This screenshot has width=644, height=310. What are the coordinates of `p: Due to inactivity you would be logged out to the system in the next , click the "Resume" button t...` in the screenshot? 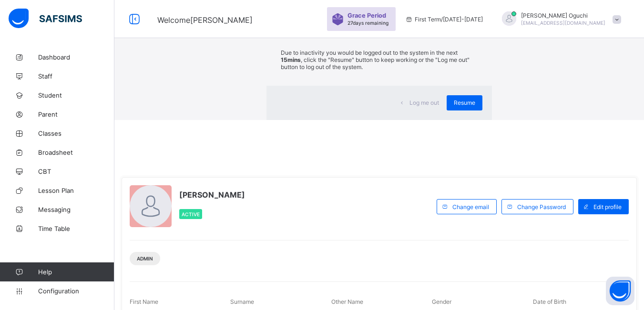 It's located at (379, 59).